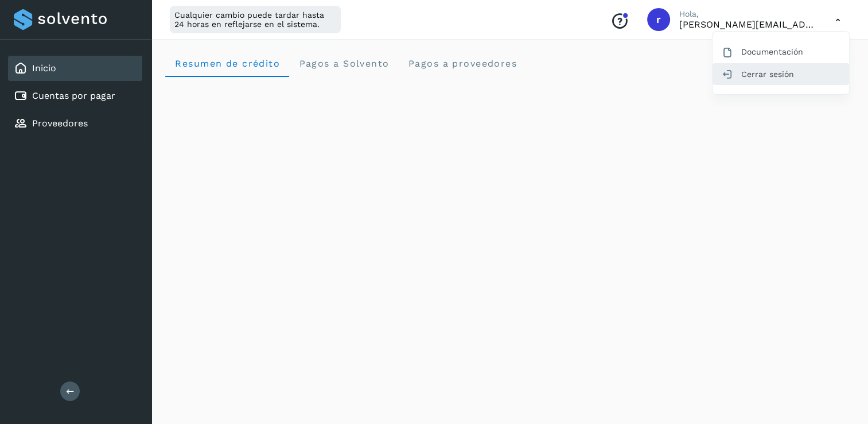 This screenshot has height=424, width=868. Describe the element at coordinates (73, 96) in the screenshot. I see `a: Cuentas por pagar` at that location.